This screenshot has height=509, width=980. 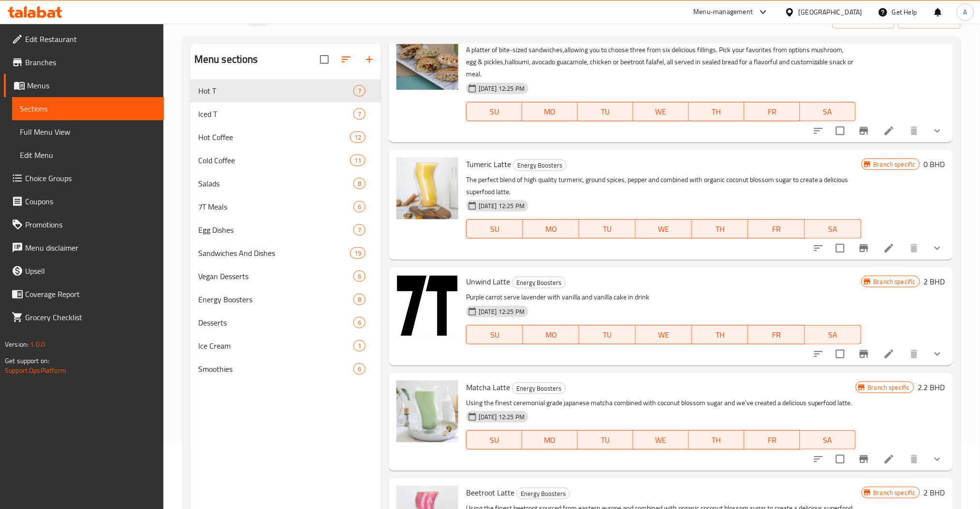 I want to click on div: Vegan Desserts, so click(x=276, y=276).